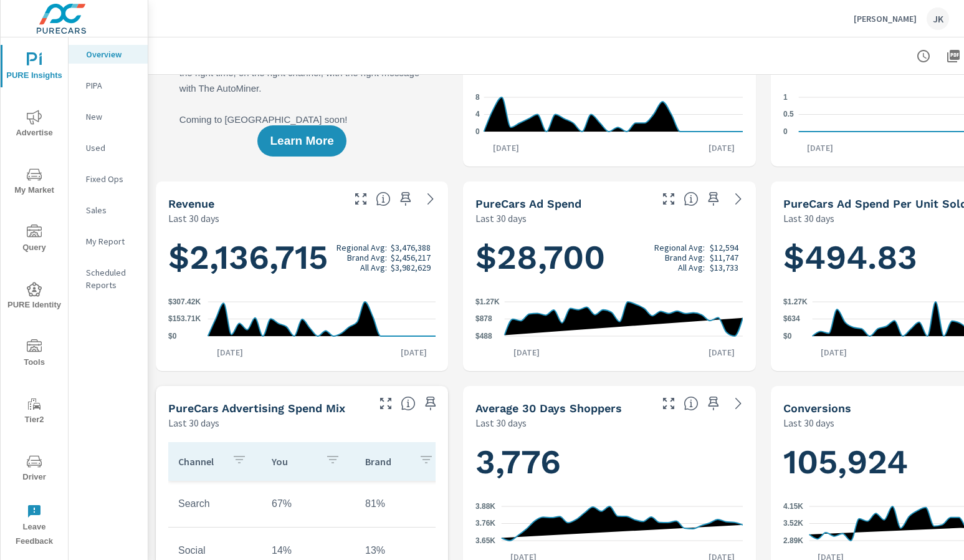 The height and width of the screenshot is (560, 964). I want to click on h1: 3,776, so click(609, 462).